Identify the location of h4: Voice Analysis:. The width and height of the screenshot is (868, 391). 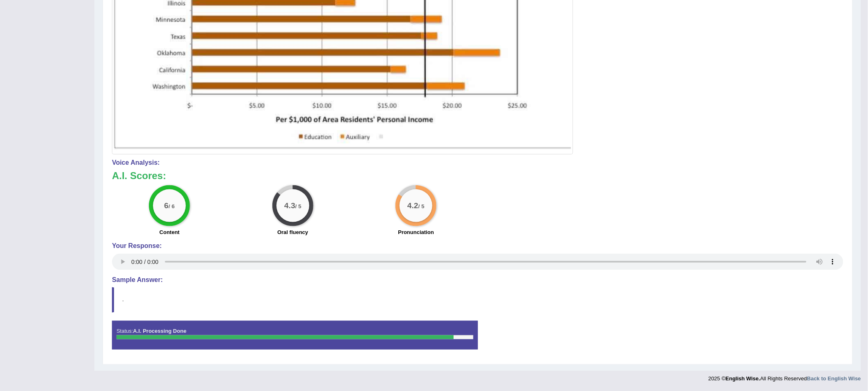
(478, 162).